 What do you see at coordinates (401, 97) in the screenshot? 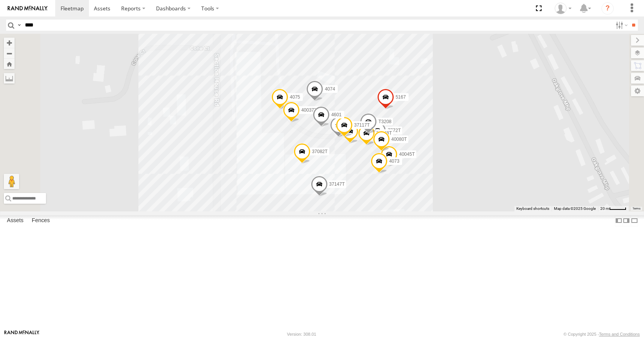
I see `span: 5167` at bounding box center [401, 97].